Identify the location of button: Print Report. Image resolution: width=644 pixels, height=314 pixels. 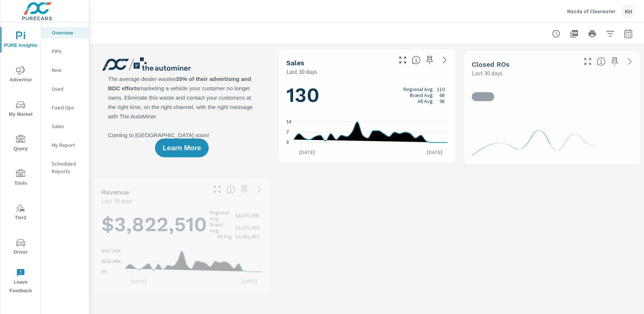
(592, 34).